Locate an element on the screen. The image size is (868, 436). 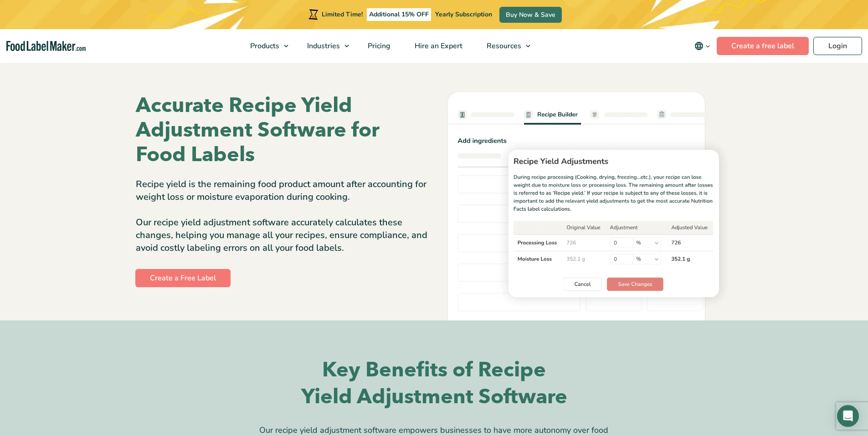
a: Create a Free Label is located at coordinates (182, 278).